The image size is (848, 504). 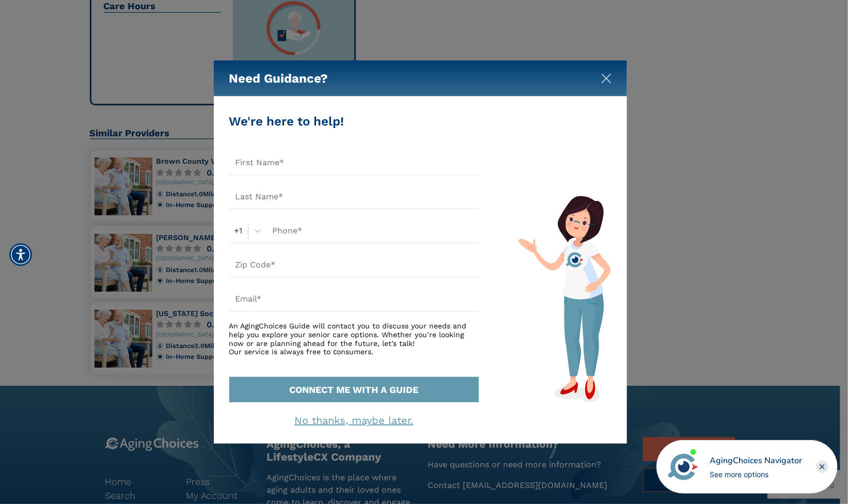 I want to click on input: Zip Code*, so click(x=354, y=265).